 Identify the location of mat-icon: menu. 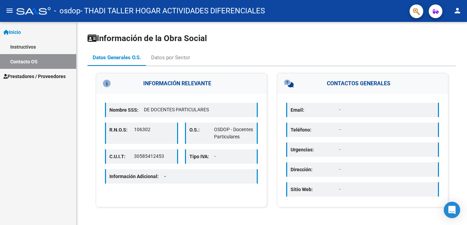
(10, 11).